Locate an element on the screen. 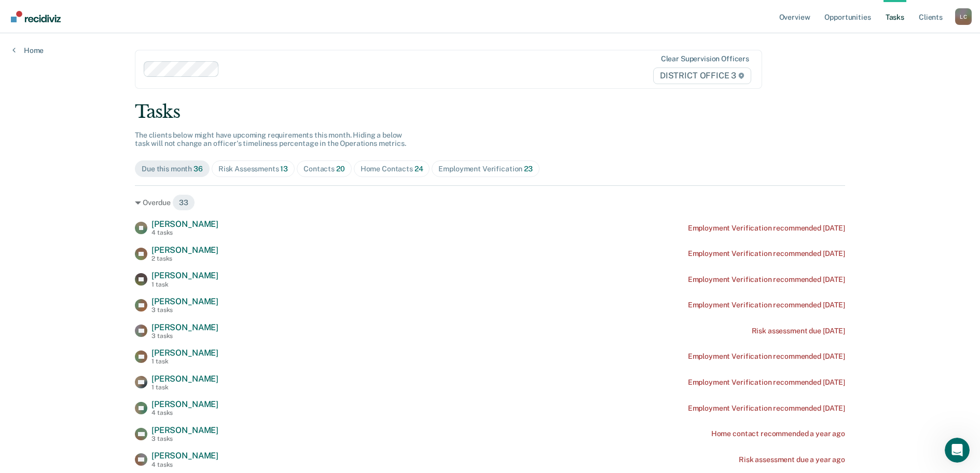  div: Then if you scroll down you should see timely things there. is located at coordinates (89, 181).